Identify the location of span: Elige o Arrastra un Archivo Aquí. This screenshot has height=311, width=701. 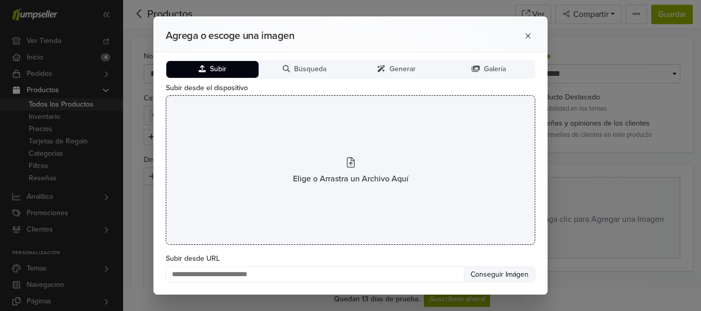
(350, 179).